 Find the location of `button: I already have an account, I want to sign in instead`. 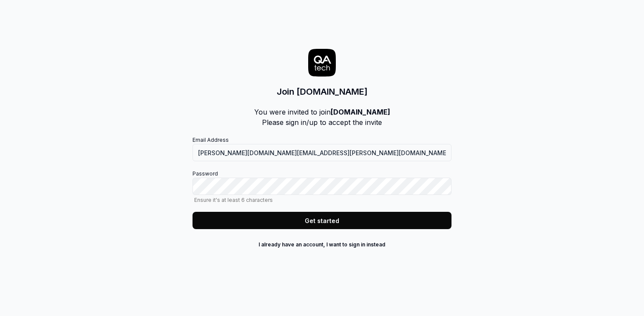

button: I already have an account, I want to sign in instead is located at coordinates (322, 245).